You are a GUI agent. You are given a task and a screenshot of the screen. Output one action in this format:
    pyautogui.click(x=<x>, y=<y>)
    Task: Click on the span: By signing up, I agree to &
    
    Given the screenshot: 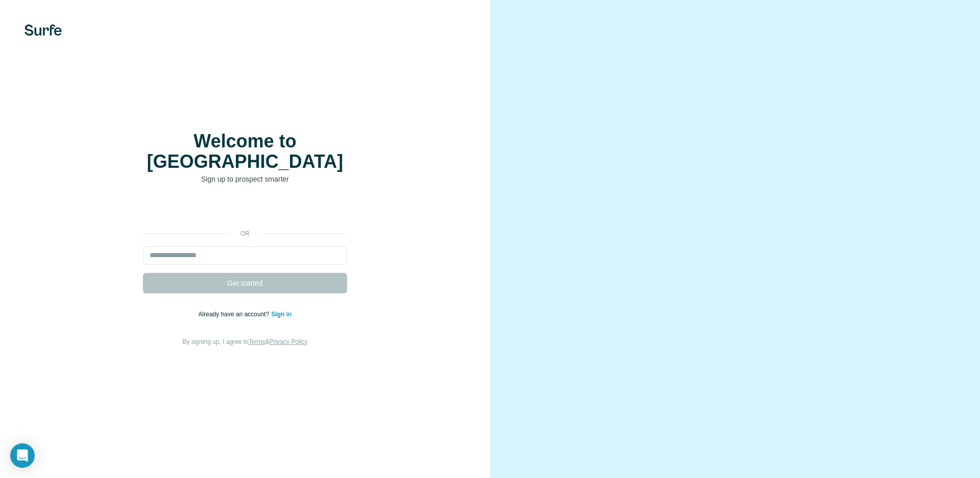 What is the action you would take?
    pyautogui.click(x=245, y=342)
    